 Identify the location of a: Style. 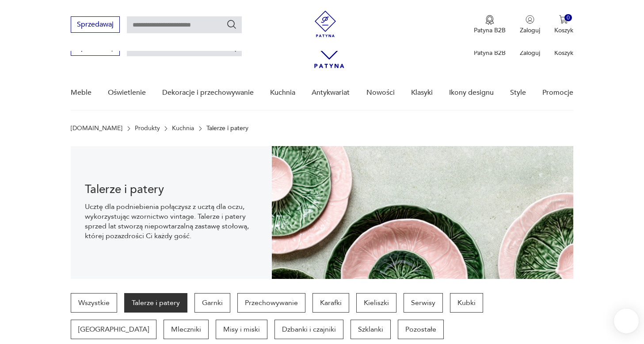
(518, 92).